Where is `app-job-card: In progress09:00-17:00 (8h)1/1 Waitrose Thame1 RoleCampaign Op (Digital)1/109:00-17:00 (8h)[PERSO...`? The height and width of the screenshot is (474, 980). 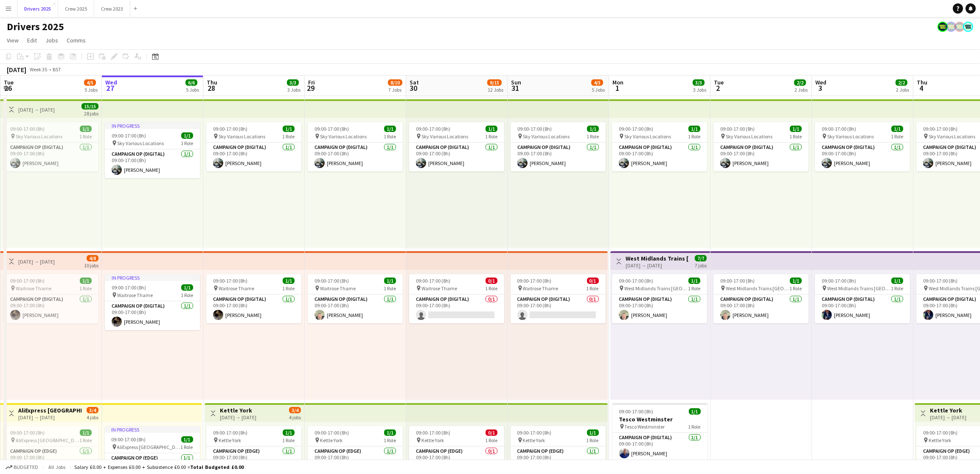 app-job-card: In progress09:00-17:00 (8h)1/1 Waitrose Thame1 RoleCampaign Op (Digital)1/109:00-17:00 (8h)[PERSO... is located at coordinates (153, 302).